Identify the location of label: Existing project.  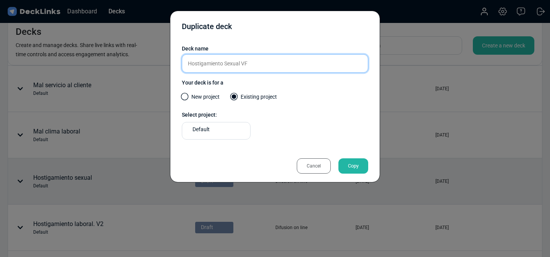
(254, 99).